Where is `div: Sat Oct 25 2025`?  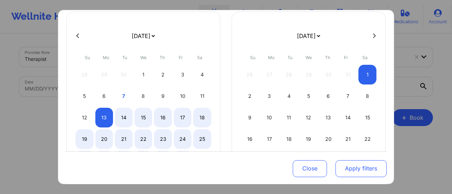
div: Sat Oct 25 2025 is located at coordinates (202, 139).